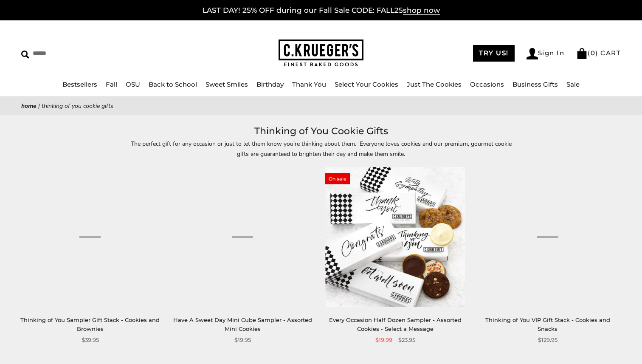 This screenshot has height=364, width=642. I want to click on a: Bestsellers, so click(80, 84).